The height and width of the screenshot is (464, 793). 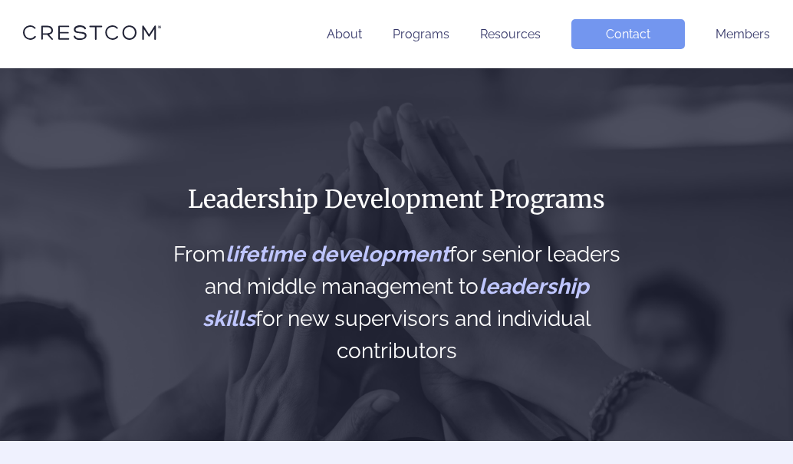 I want to click on a: Programs, so click(x=421, y=34).